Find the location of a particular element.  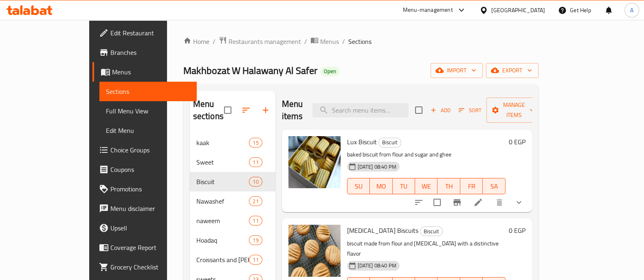

span: SA is located at coordinates (494, 186).